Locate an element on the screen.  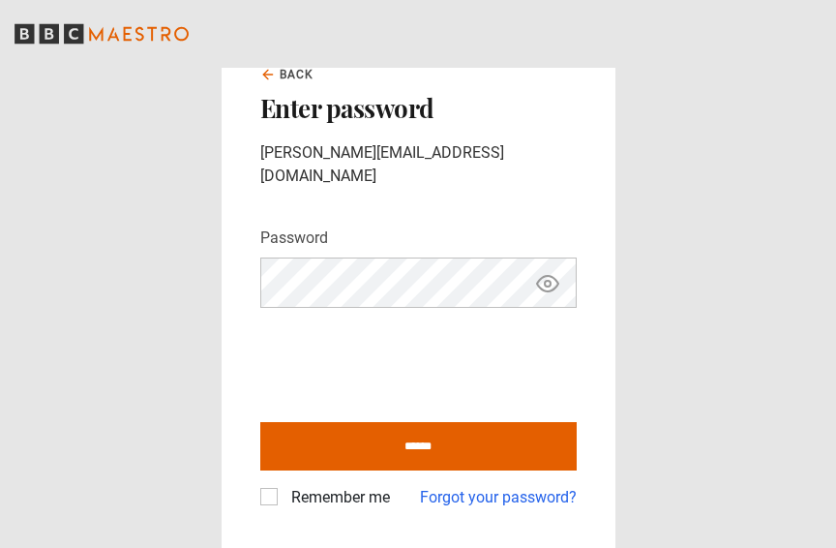
h2: Enter password is located at coordinates (418, 108).